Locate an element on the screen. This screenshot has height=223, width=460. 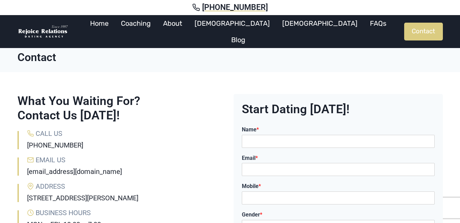
label: Name is located at coordinates (338, 129).